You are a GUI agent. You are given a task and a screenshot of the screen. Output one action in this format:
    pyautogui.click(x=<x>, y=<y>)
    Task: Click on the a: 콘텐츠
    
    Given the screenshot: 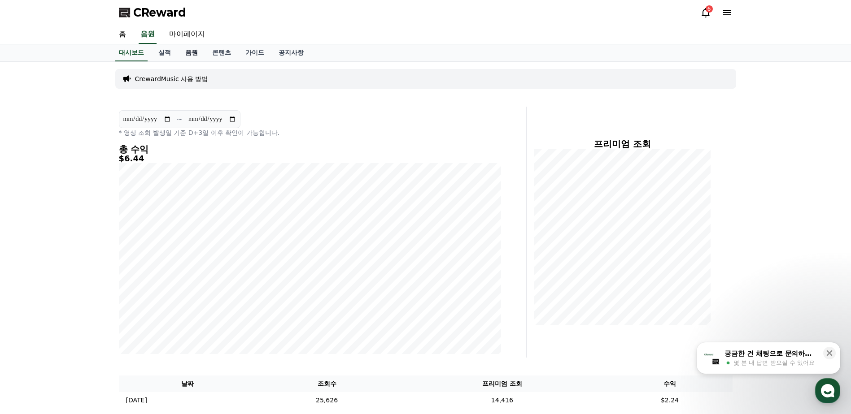 What is the action you would take?
    pyautogui.click(x=222, y=53)
    